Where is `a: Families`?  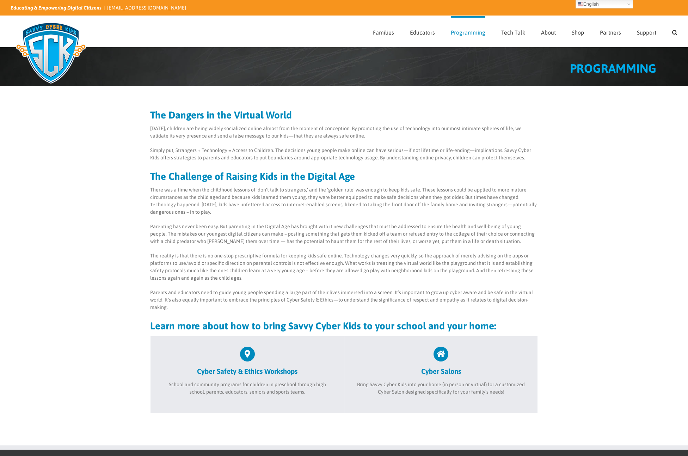
a: Families is located at coordinates (383, 31).